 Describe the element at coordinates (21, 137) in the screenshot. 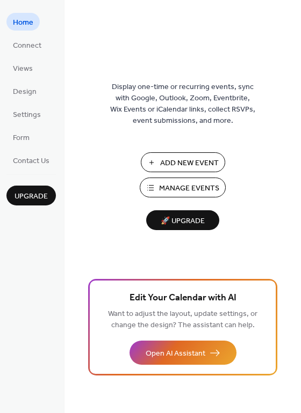

I see `a: Form` at that location.